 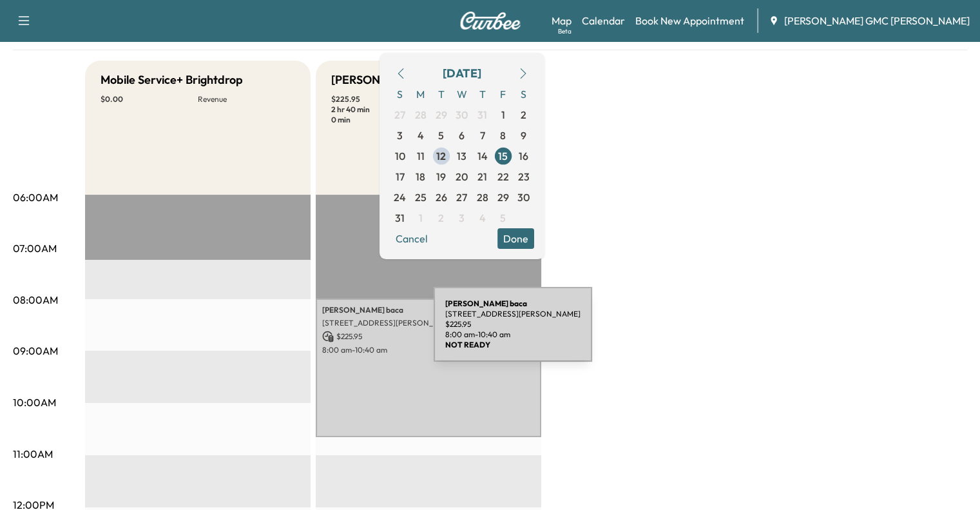 What do you see at coordinates (503, 135) in the screenshot?
I see `span: 8` at bounding box center [503, 135].